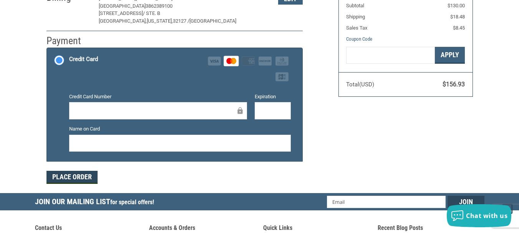 The width and height of the screenshot is (519, 233). Describe the element at coordinates (359, 39) in the screenshot. I see `a: Coupon Code` at that location.